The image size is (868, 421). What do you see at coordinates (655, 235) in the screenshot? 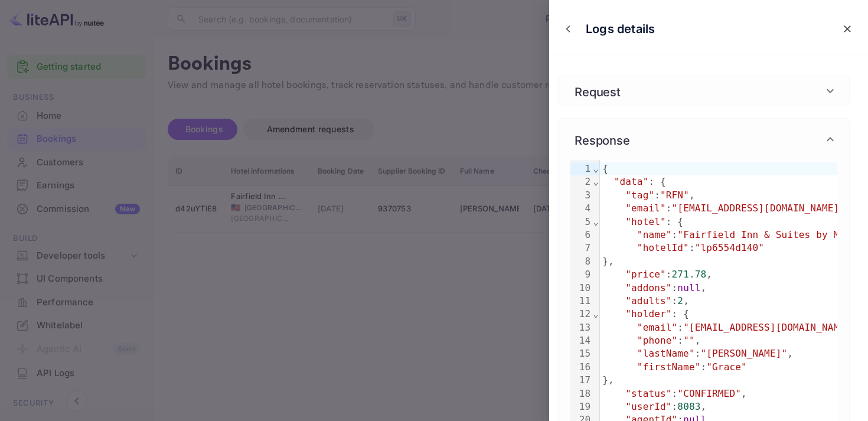
I see `span: "name"` at bounding box center [655, 235].